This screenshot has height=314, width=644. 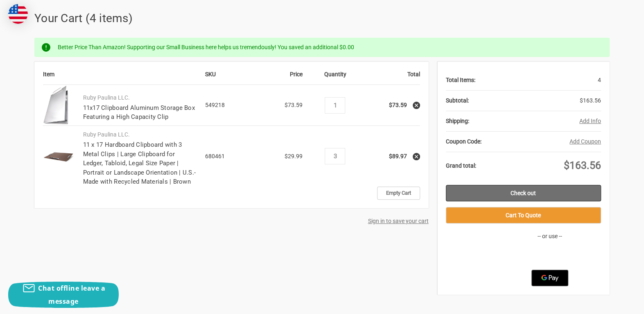 I want to click on a: Empty Cart, so click(x=398, y=193).